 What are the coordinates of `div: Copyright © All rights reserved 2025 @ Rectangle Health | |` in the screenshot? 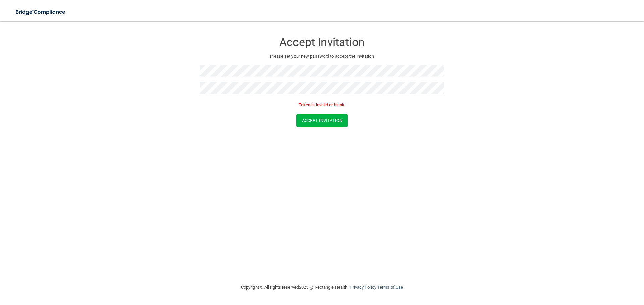 It's located at (322, 287).